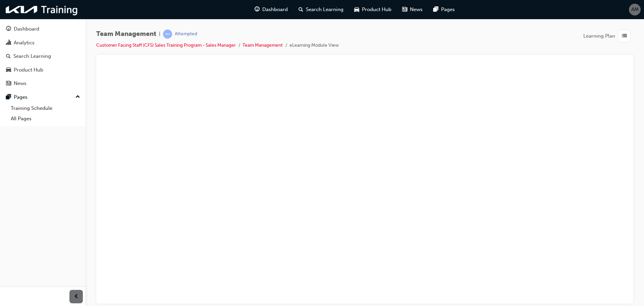 This screenshot has height=306, width=644. Describe the element at coordinates (412, 9) in the screenshot. I see `a: news-iconNews` at that location.